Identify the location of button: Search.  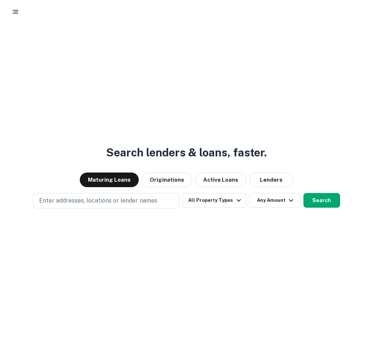
(322, 200).